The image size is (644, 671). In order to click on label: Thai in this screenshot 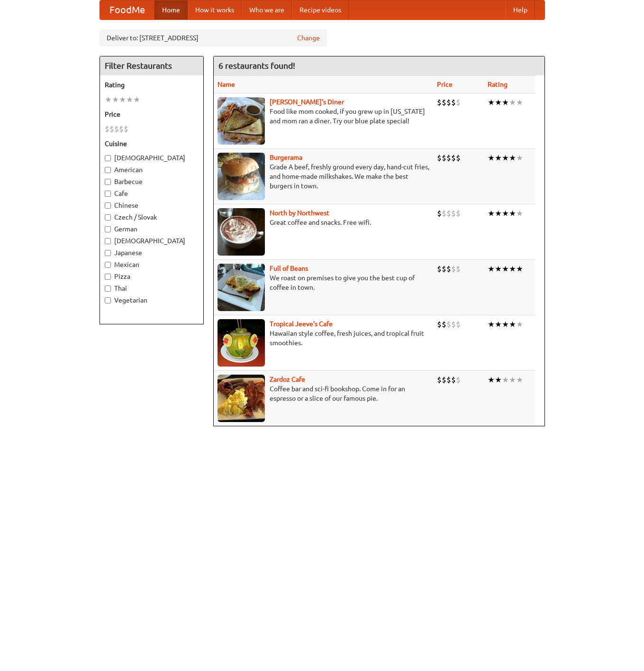, I will do `click(152, 288)`.